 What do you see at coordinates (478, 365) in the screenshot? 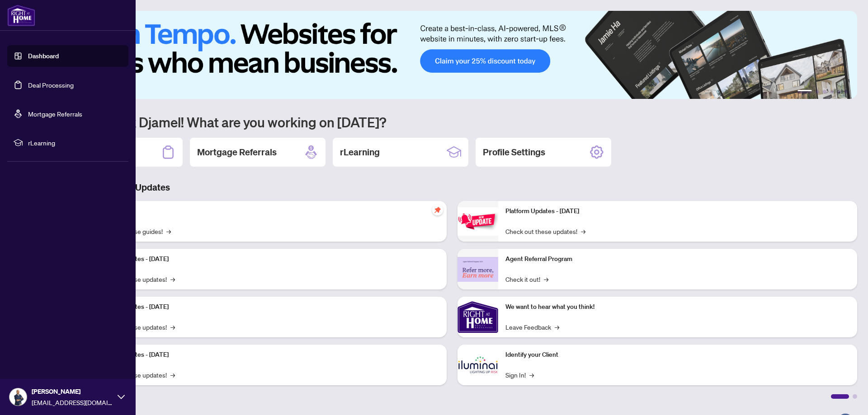
I see `img: Identify your Client` at bounding box center [478, 365].